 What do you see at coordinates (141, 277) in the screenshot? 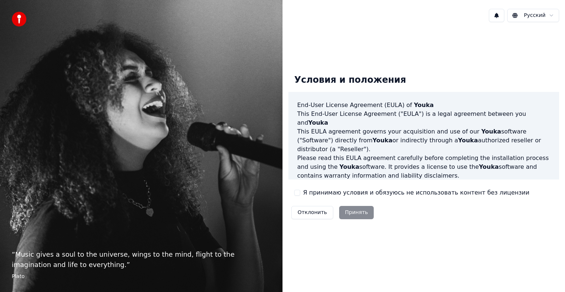
I see `footer: Plato` at bounding box center [141, 277].